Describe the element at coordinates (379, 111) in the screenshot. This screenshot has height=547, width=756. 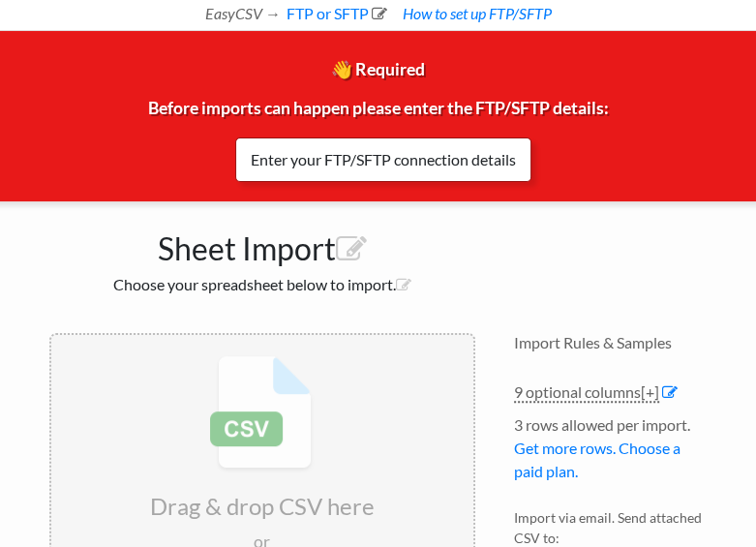
I see `span: 👋 Required Before imports can happen please enter the FTP/SFTP details:` at that location.